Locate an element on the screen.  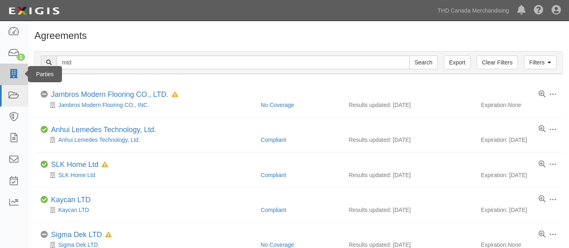
a: THD Canada Merchandising is located at coordinates (473, 11).